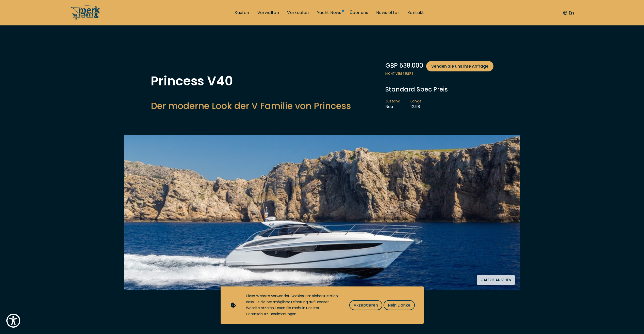 This screenshot has width=644, height=334. What do you see at coordinates (322, 212) in the screenshot?
I see `img: Merk&Merk` at bounding box center [322, 212].